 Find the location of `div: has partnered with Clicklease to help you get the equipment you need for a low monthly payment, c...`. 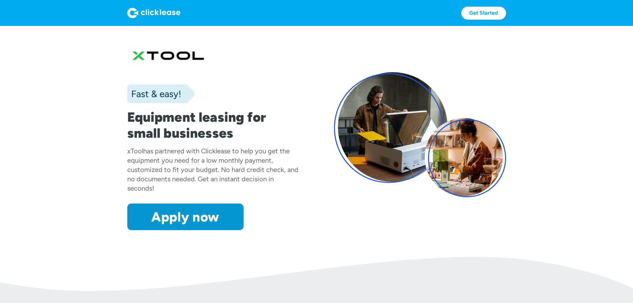

div: has partnered with Clicklease to help you get the equipment you need for a low monthly payment, c... is located at coordinates (213, 170).